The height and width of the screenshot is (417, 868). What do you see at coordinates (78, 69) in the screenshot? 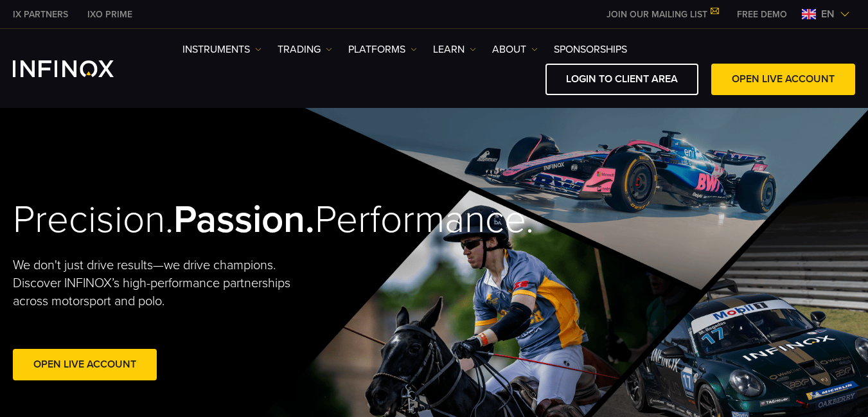
I see `a: INFINOX Logo` at bounding box center [78, 69].